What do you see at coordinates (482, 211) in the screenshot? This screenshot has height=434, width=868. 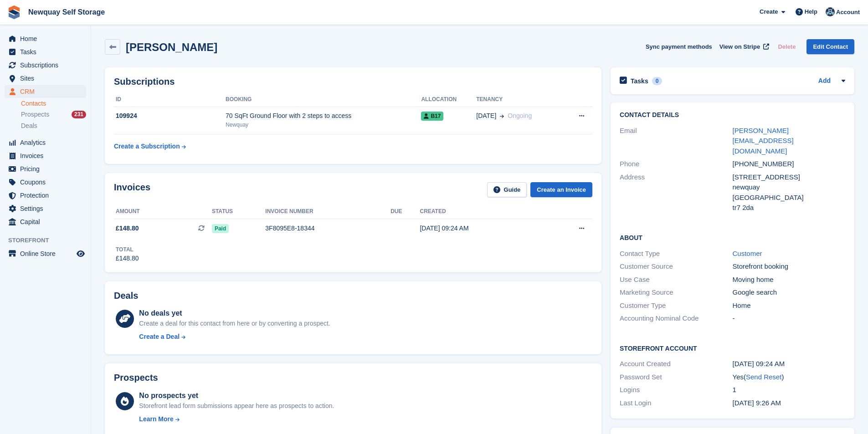 I see `th: Created` at bounding box center [482, 211].